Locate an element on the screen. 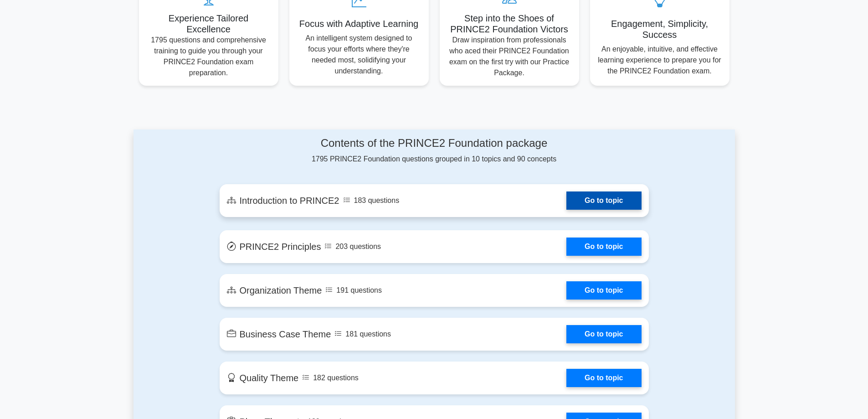 The width and height of the screenshot is (868, 419). h5: Step into the Shoes of PRINCE2 Foundation Victors is located at coordinates (509, 24).